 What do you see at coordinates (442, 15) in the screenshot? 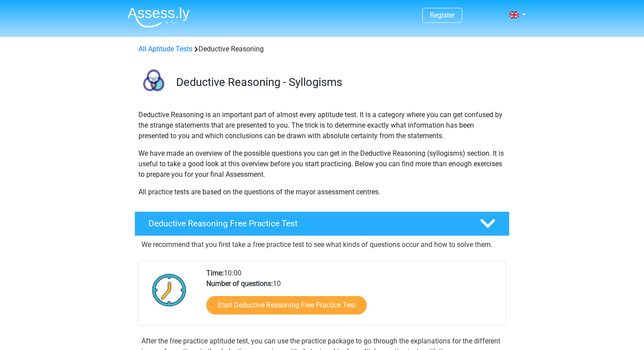
I see `a: Register` at bounding box center [442, 15].